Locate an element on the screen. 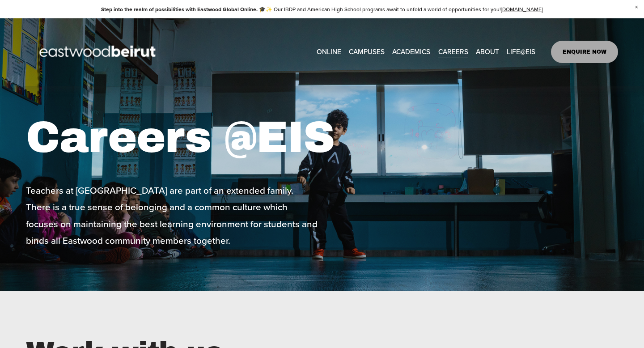 The image size is (644, 348). span: ABOUT is located at coordinates (487, 52).